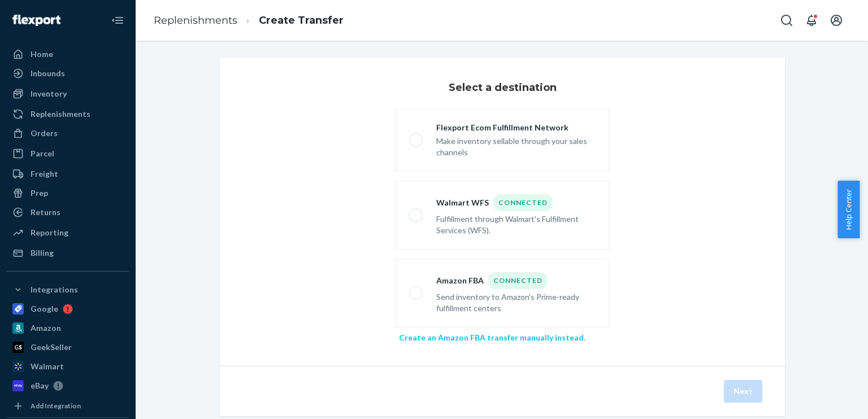 Image resolution: width=868 pixels, height=419 pixels. What do you see at coordinates (516, 203) in the screenshot?
I see `div: Walmart WFS` at bounding box center [516, 203].